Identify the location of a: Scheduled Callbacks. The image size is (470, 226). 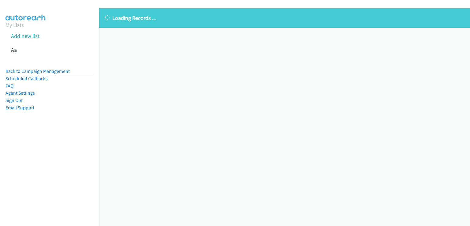
(27, 78).